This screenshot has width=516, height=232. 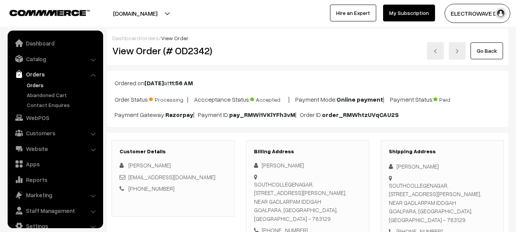 What do you see at coordinates (307, 115) in the screenshot?
I see `p: Payment Gateway: | Payment ID: | Order ID:` at bounding box center [307, 115].